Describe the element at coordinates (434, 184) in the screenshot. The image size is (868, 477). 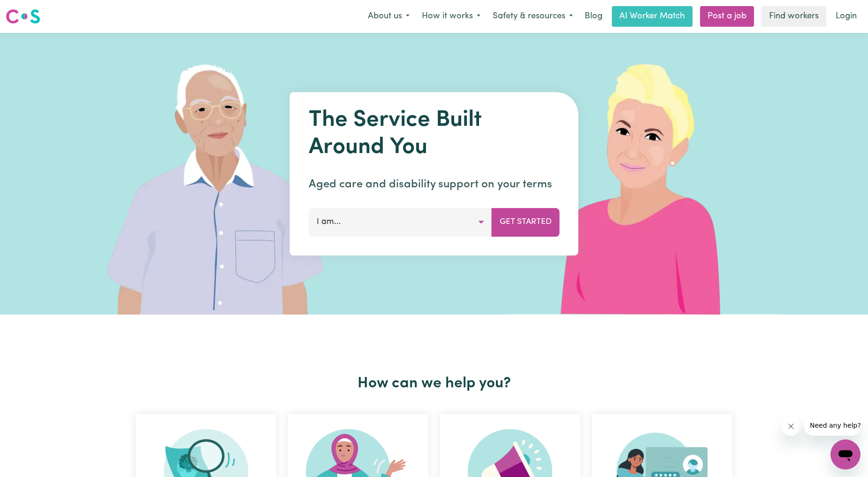
I see `p: Aged care and disability support on your terms` at that location.